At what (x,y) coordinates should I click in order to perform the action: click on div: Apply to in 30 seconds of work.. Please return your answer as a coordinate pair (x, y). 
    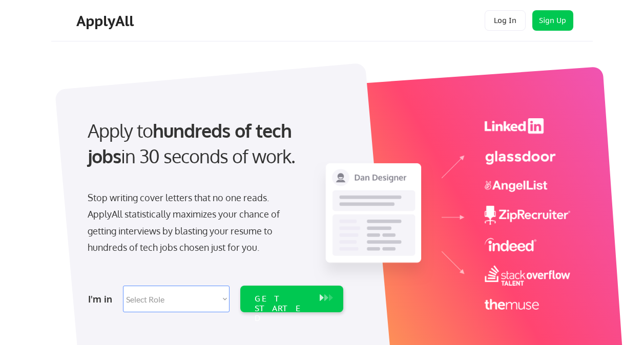
    Looking at the image, I should click on (213, 143).